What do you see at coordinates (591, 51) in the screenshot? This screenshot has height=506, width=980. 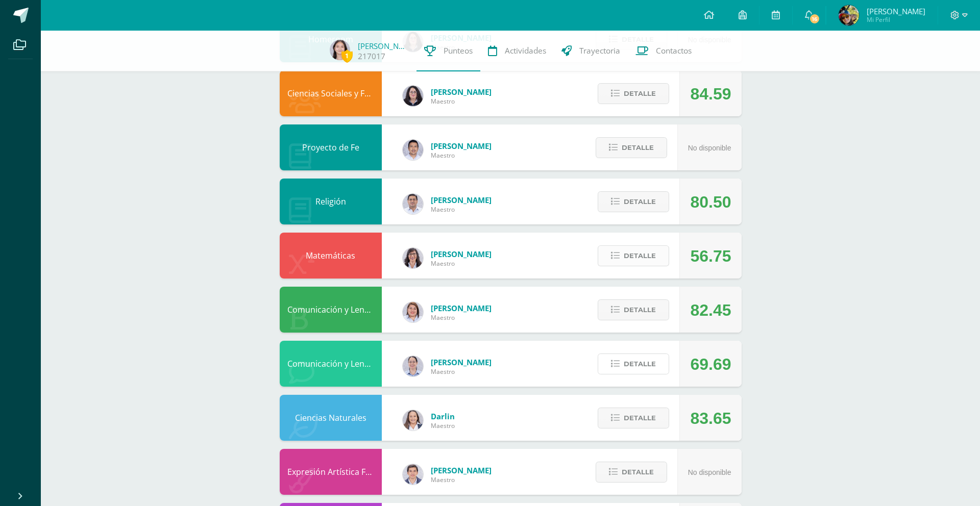 I see `a: Trayectoria` at bounding box center [591, 51].